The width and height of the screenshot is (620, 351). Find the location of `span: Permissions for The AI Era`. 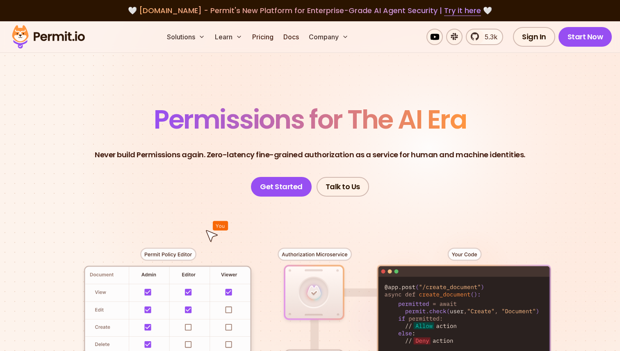

span: Permissions for The AI Era is located at coordinates (310, 119).